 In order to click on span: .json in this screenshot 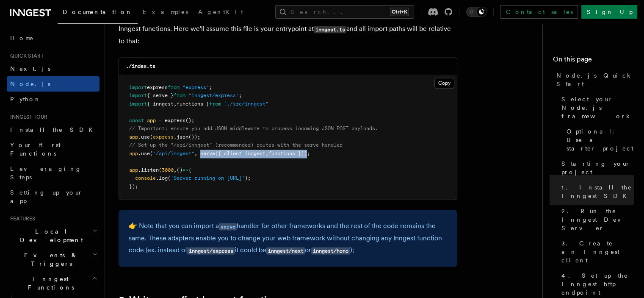, I will do `click(181, 137)`.